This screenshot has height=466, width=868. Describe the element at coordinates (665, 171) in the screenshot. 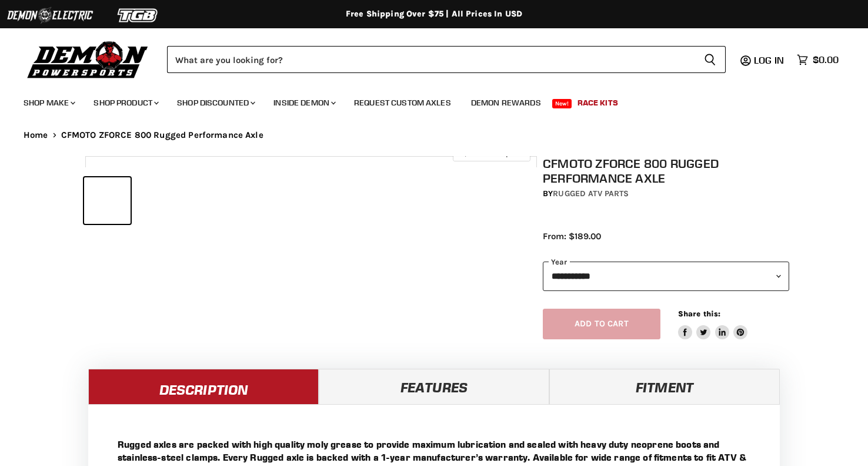

I see `h1: CFMOTO ZFORCE 800 Rugged Performance Axle` at that location.